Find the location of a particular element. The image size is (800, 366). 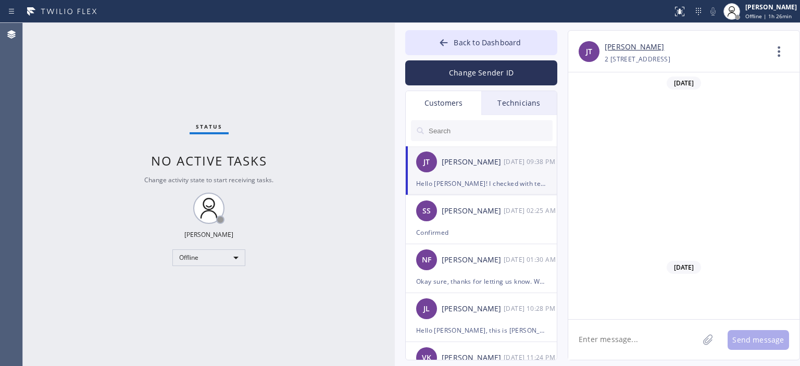

input: Search is located at coordinates (490, 131).